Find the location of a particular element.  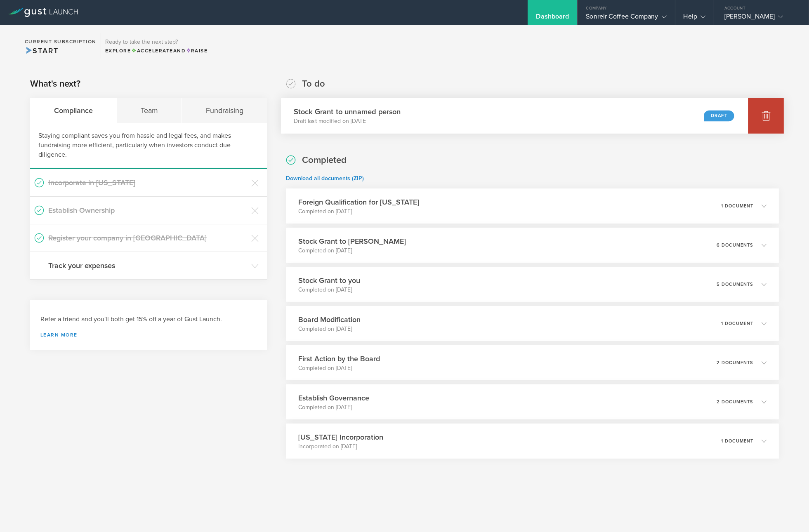

h2: Current Subscription is located at coordinates (60, 42).